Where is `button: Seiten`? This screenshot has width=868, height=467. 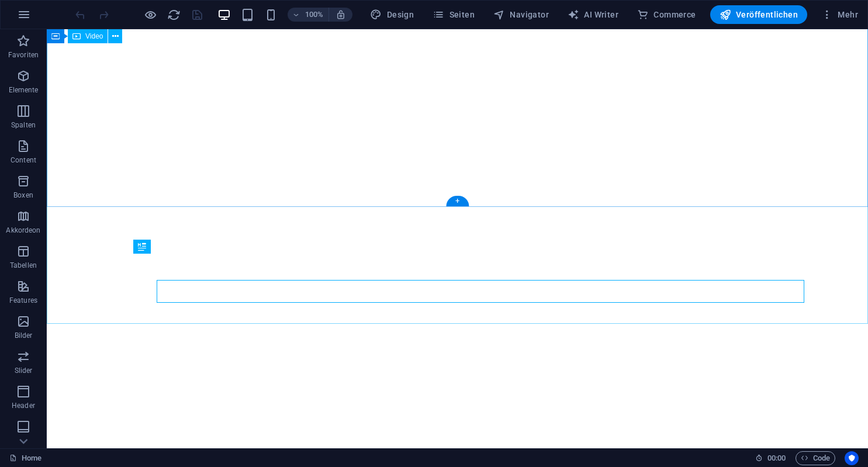 button: Seiten is located at coordinates (454, 14).